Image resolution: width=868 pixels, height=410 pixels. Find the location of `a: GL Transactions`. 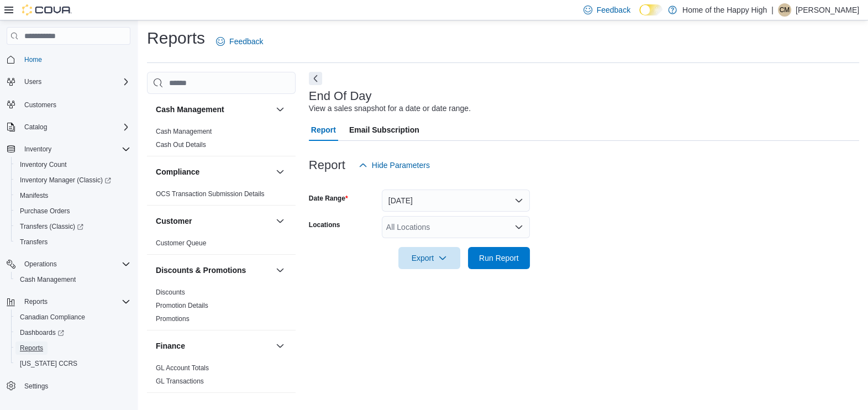

a: GL Transactions is located at coordinates (179, 381).